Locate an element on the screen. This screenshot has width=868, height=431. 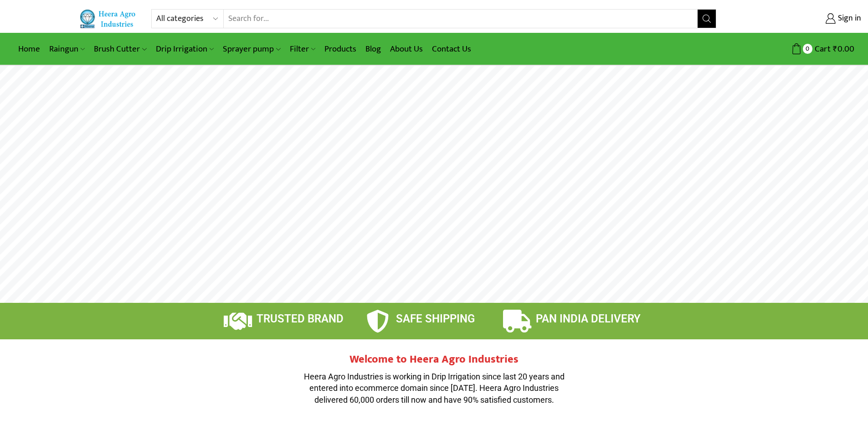
a: Sprayer pump is located at coordinates (251, 49).